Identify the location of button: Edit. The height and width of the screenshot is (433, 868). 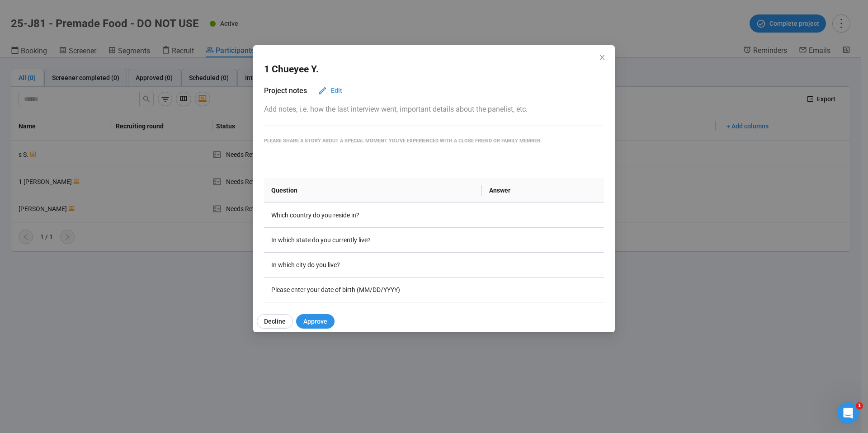
(330, 90).